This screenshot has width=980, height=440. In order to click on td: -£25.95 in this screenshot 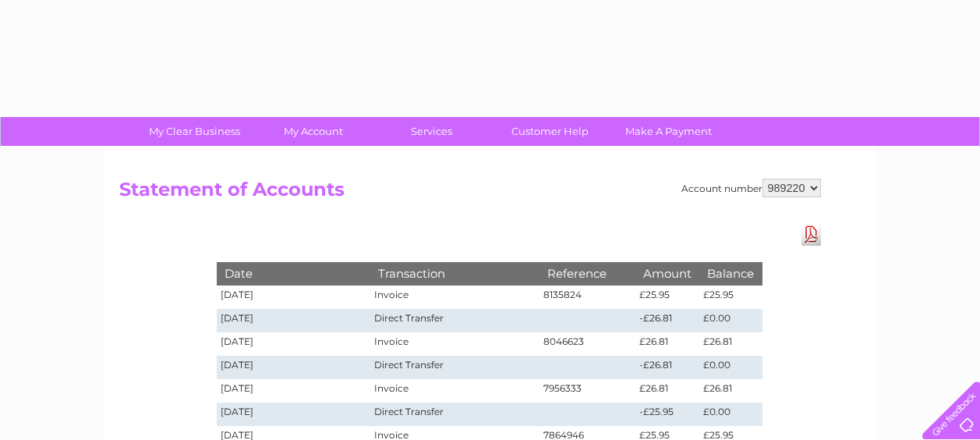, I will do `click(668, 415)`.